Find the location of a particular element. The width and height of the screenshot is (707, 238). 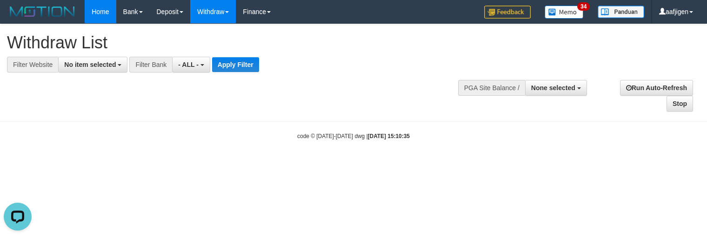

a: Run Auto-Refresh is located at coordinates (656, 88).